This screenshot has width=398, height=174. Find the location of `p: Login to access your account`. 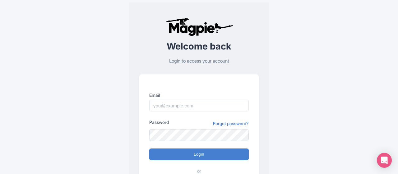

p: Login to access your account is located at coordinates (199, 61).